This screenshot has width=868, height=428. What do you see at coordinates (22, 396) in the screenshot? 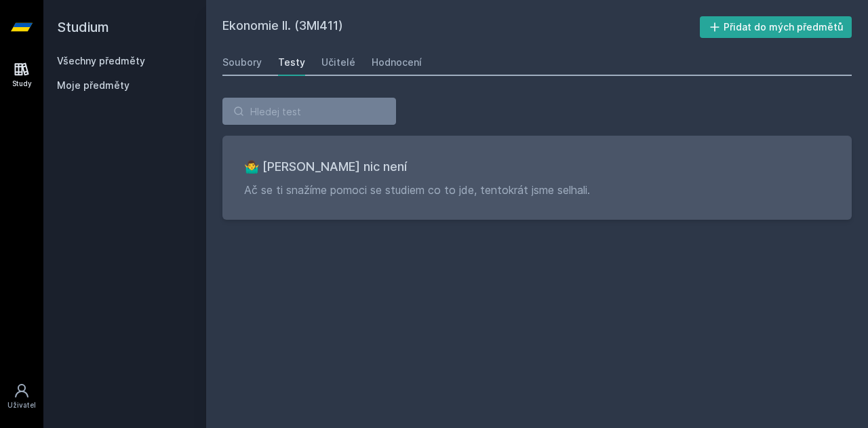
I see `a: Uživatel` at bounding box center [22, 396].